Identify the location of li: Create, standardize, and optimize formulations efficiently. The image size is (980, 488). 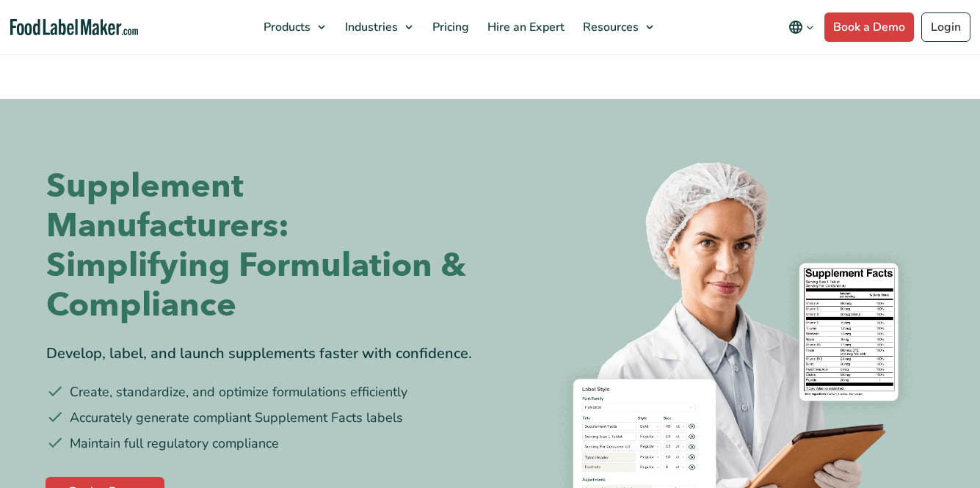
(262, 392).